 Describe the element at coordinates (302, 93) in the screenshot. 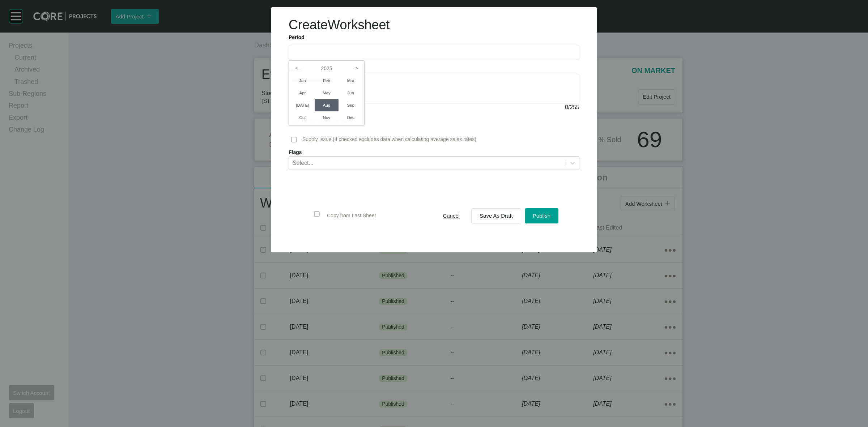

I see `li: Apr` at that location.